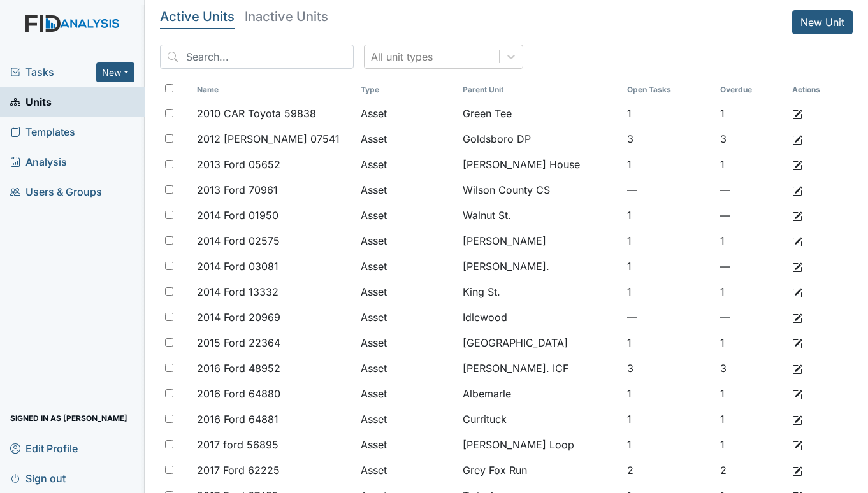  I want to click on a: New Unit, so click(822, 22).